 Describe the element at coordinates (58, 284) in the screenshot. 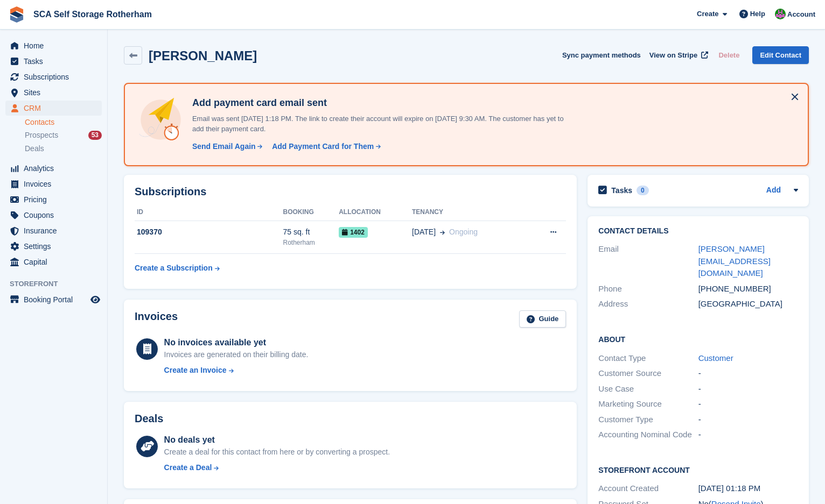

I see `span: Storefront` at that location.